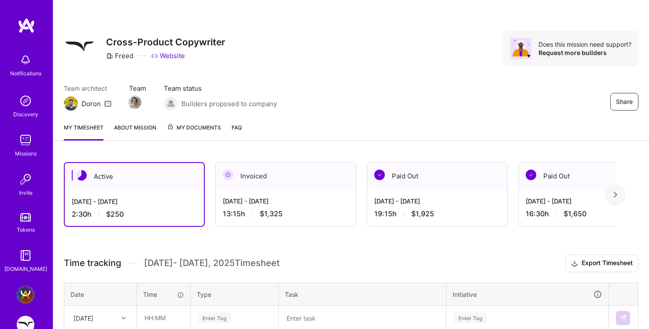 This screenshot has width=649, height=329. What do you see at coordinates (220, 88) in the screenshot?
I see `span: Team status` at bounding box center [220, 88].